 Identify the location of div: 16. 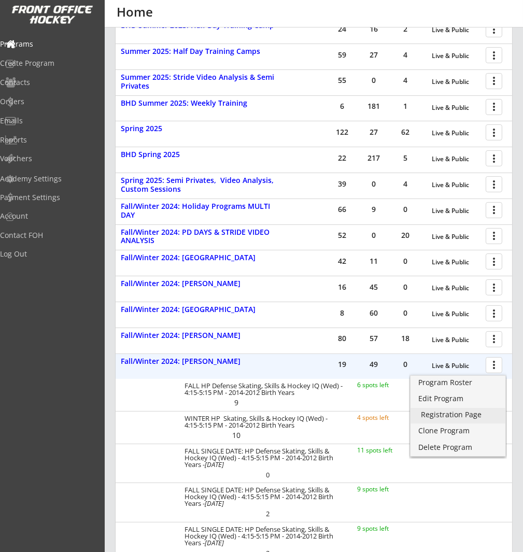
(374, 29).